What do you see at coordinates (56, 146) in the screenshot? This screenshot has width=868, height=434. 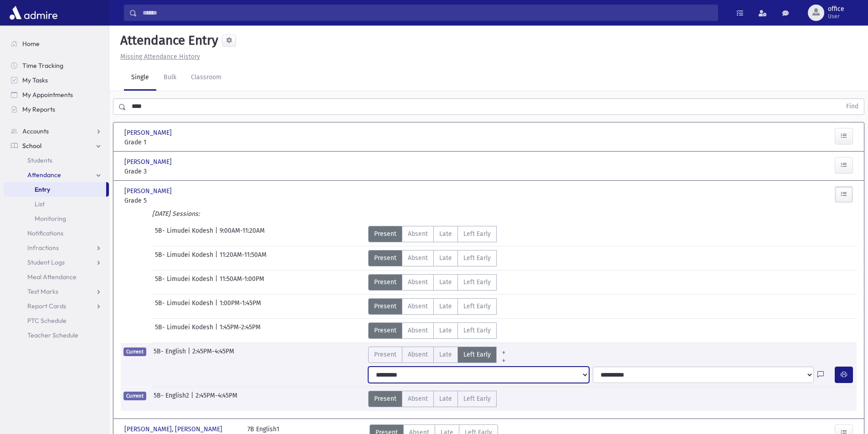 I see `a: School` at bounding box center [56, 146].